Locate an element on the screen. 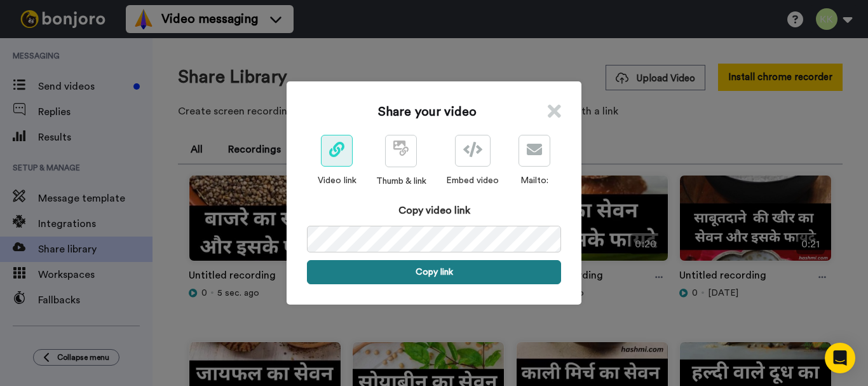 The image size is (868, 386). button: Copy link is located at coordinates (434, 272).